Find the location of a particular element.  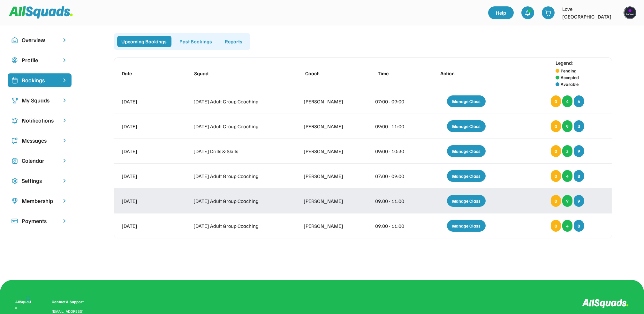

div: 6 is located at coordinates (579, 101).